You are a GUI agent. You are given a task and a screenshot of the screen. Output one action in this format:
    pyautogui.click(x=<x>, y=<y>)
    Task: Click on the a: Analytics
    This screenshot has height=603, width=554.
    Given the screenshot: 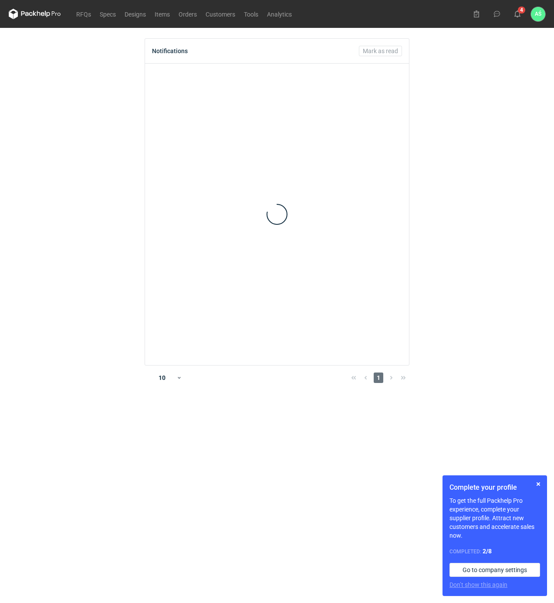 What is the action you would take?
    pyautogui.click(x=279, y=14)
    